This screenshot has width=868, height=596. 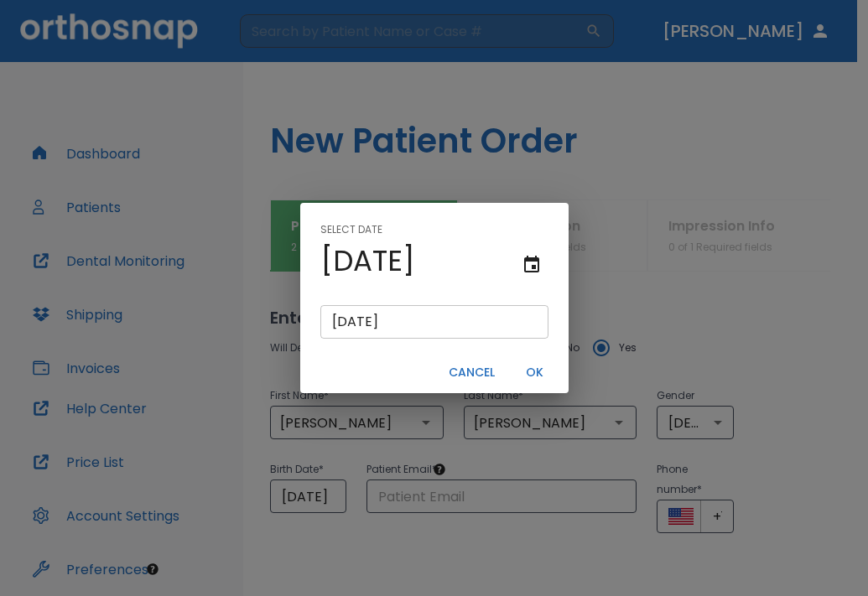 What do you see at coordinates (532, 265) in the screenshot?
I see `button: text input view is open, go to calendar view` at bounding box center [532, 265].